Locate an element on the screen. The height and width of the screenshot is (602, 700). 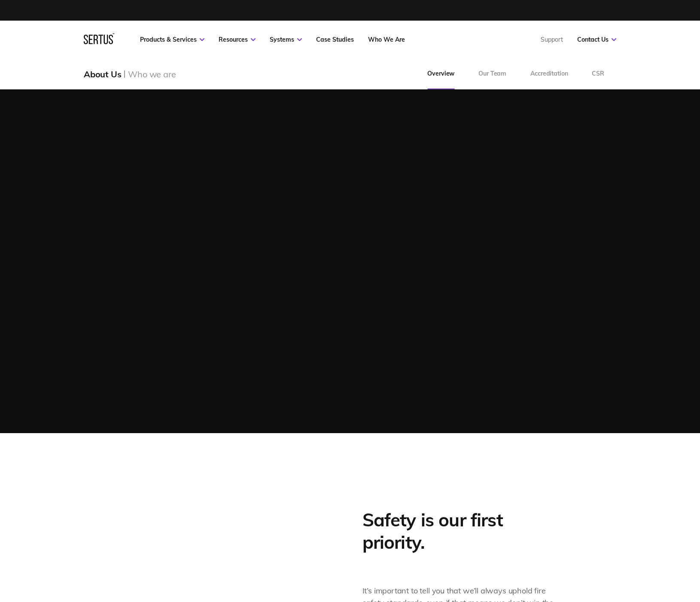
a: Systems is located at coordinates (286, 40).